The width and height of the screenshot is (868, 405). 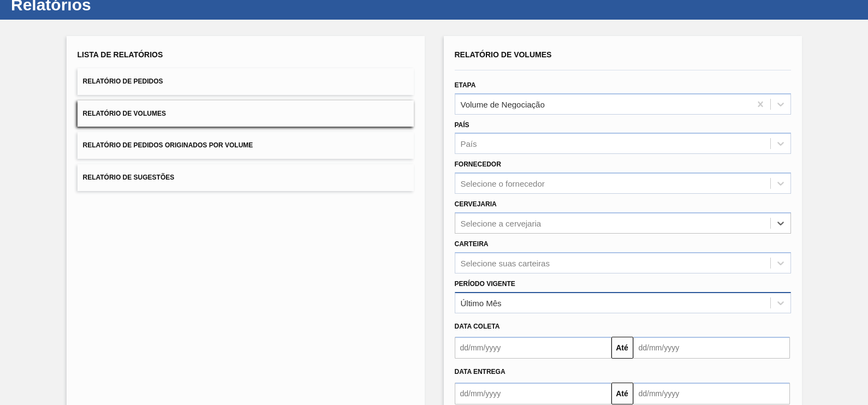 What do you see at coordinates (477, 326) in the screenshot?
I see `span: Data coleta` at bounding box center [477, 326].